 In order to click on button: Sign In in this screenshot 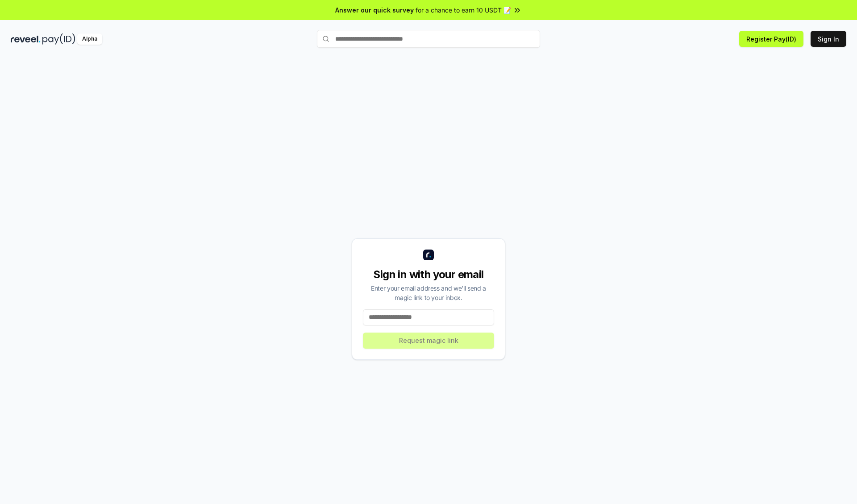, I will do `click(829, 39)`.